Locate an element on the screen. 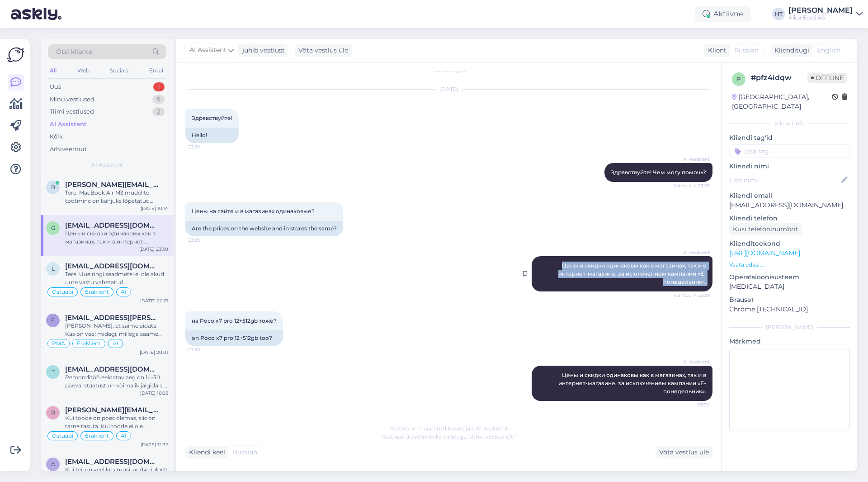 The width and height of the screenshot is (868, 482). div: AI Assistent is located at coordinates (68, 124).